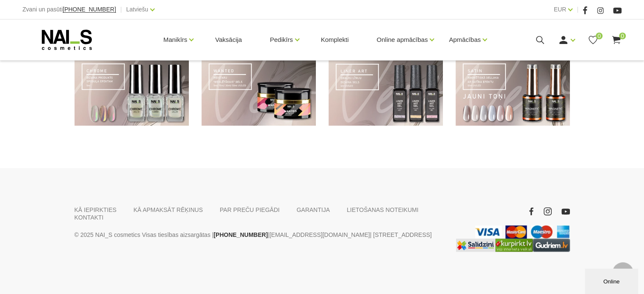  What do you see at coordinates (382, 210) in the screenshot?
I see `a: LIETOŠANAS NOTEIKUMI` at bounding box center [382, 210].